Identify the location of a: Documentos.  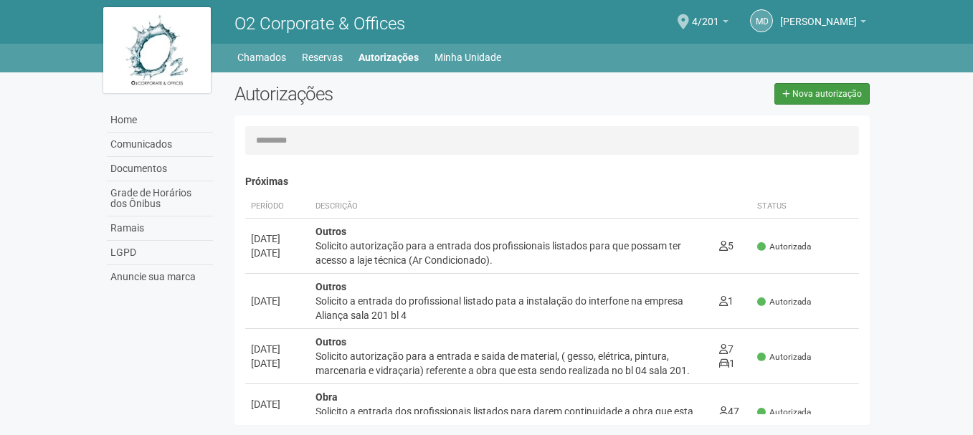
(160, 169).